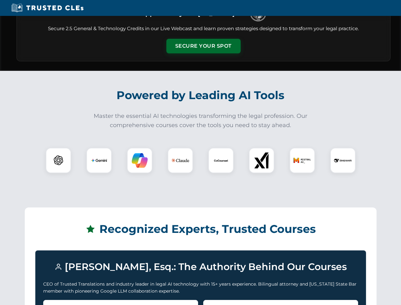  I want to click on div: CoCounsel, so click(221, 160).